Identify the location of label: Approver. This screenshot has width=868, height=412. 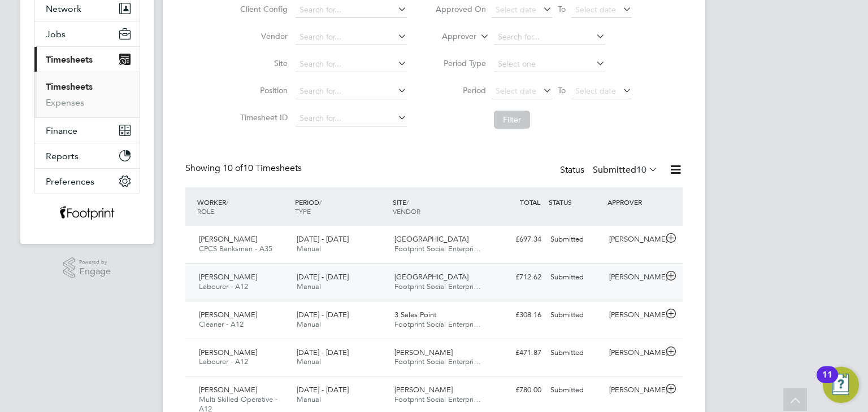
(451, 37).